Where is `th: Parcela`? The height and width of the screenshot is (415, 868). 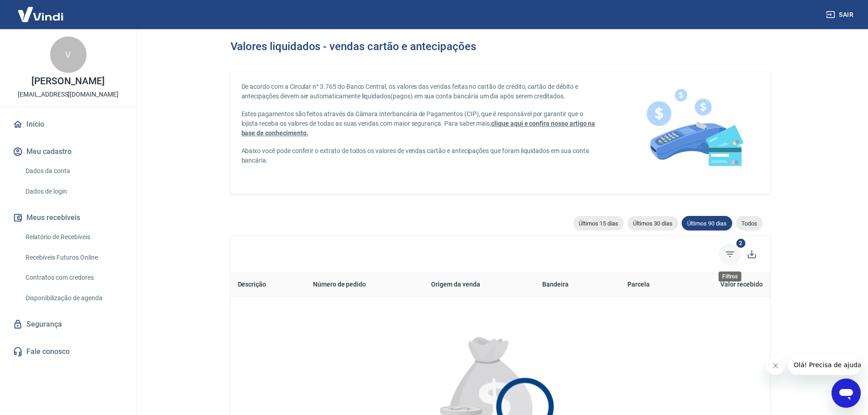 th: Parcela is located at coordinates (638, 285).